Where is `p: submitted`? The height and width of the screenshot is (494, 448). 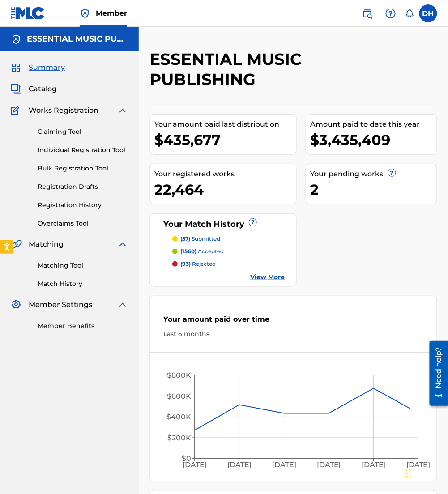 p: submitted is located at coordinates (200, 239).